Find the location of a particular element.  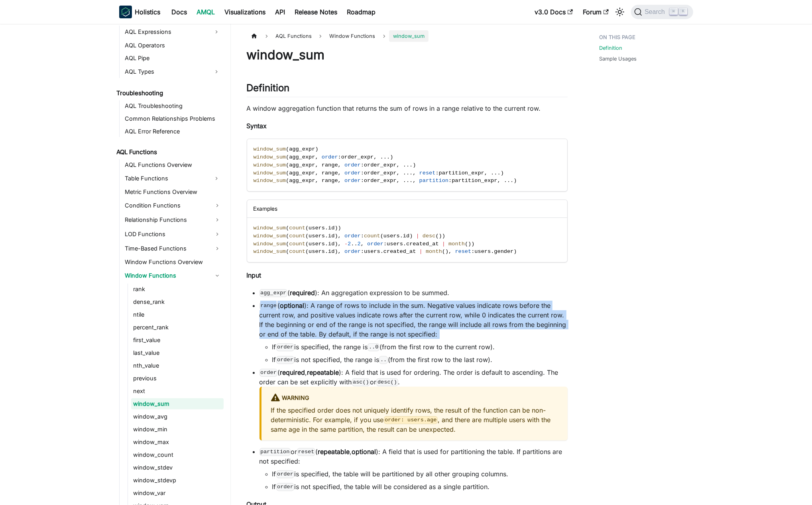

span: month is located at coordinates (433, 252).